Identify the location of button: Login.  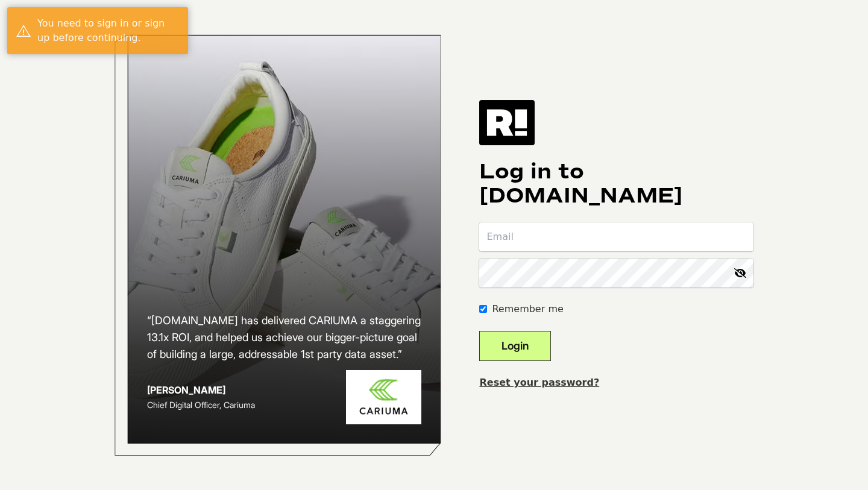
(515, 346).